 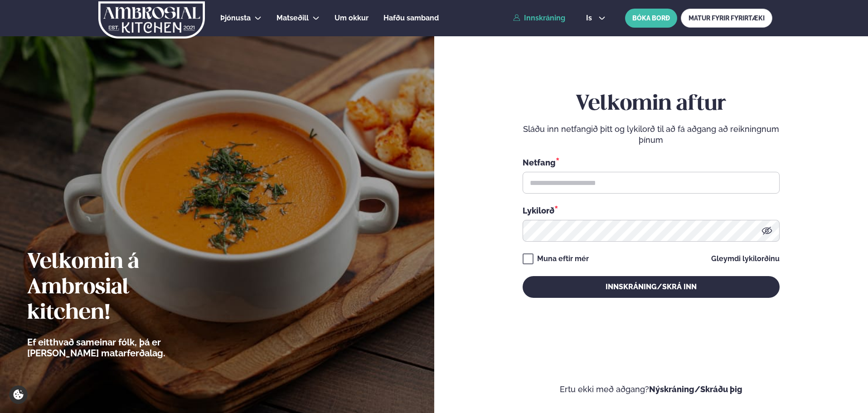 I want to click on a: Nýskráning/Skráðu þig, so click(x=696, y=389).